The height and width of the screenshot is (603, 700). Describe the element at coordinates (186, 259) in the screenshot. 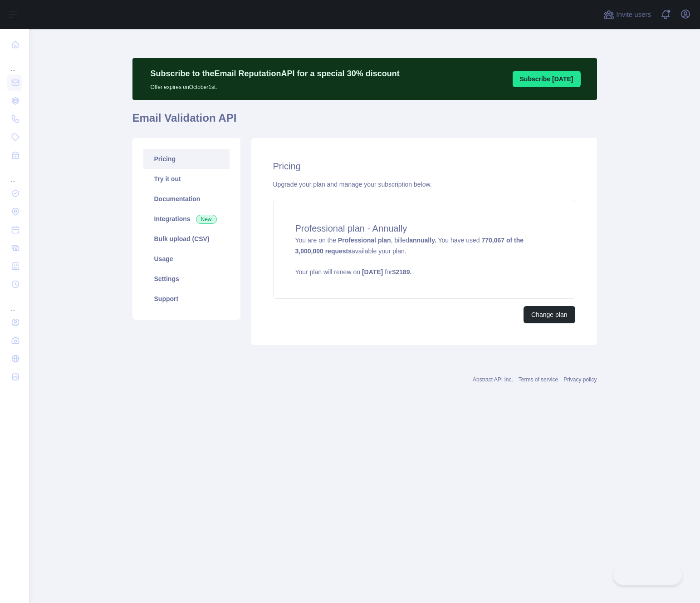

I see `a: Usage` at that location.